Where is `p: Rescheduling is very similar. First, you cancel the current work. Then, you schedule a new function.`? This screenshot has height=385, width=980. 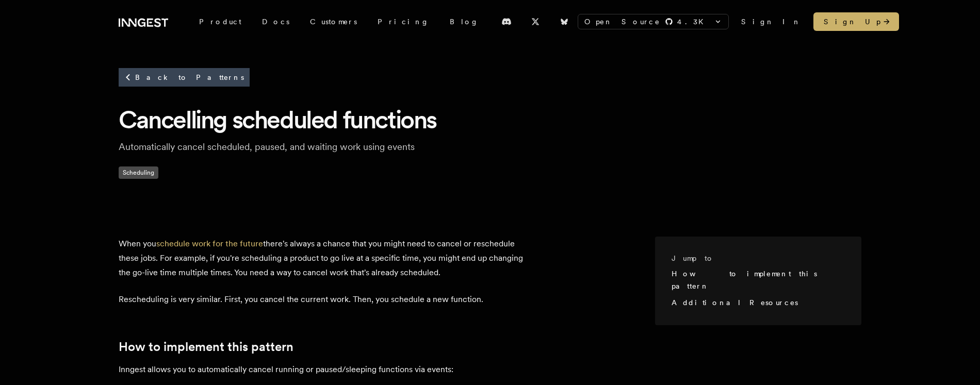 p: Rescheduling is very similar. First, you cancel the current work. Then, you schedule a new function. is located at coordinates (325, 299).